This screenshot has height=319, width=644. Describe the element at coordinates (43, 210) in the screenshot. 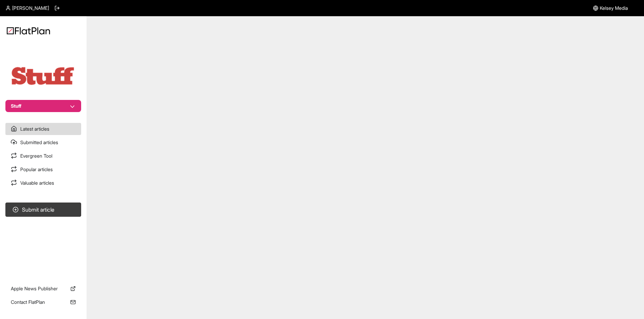

I see `button: Submit article` at that location.